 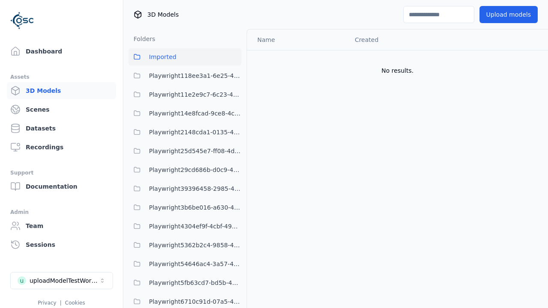 I want to click on th: Name, so click(x=297, y=40).